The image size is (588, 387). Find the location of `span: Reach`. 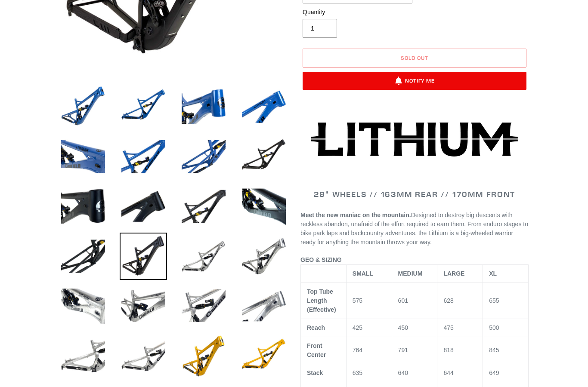

span: Reach is located at coordinates (316, 328).